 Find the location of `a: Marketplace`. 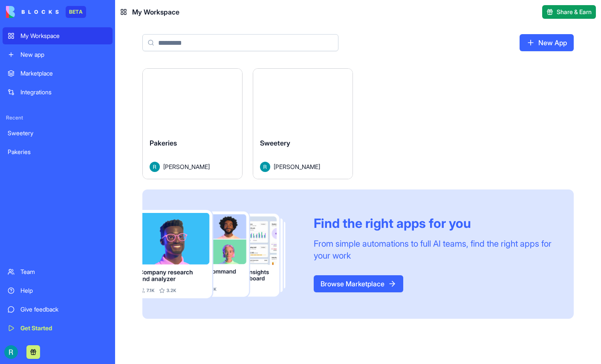

a: Marketplace is located at coordinates (58, 73).